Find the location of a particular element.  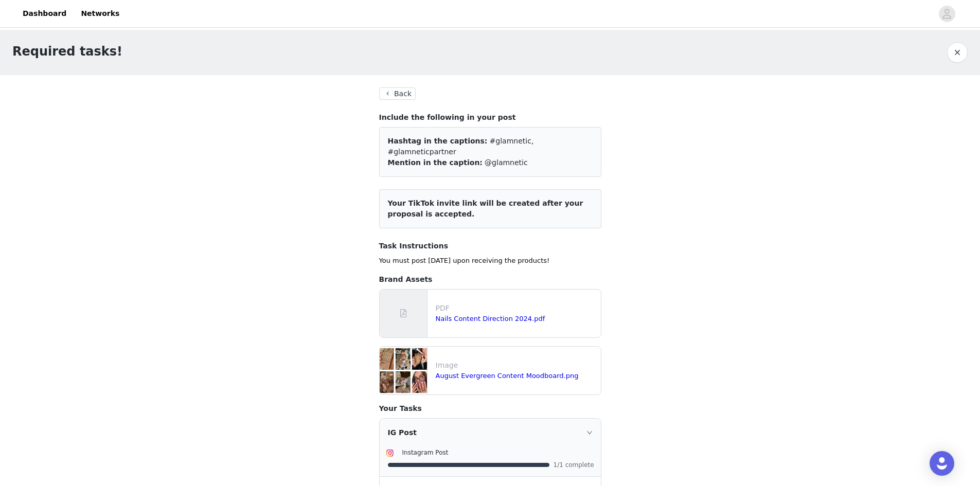

p: PDF is located at coordinates (515, 308).